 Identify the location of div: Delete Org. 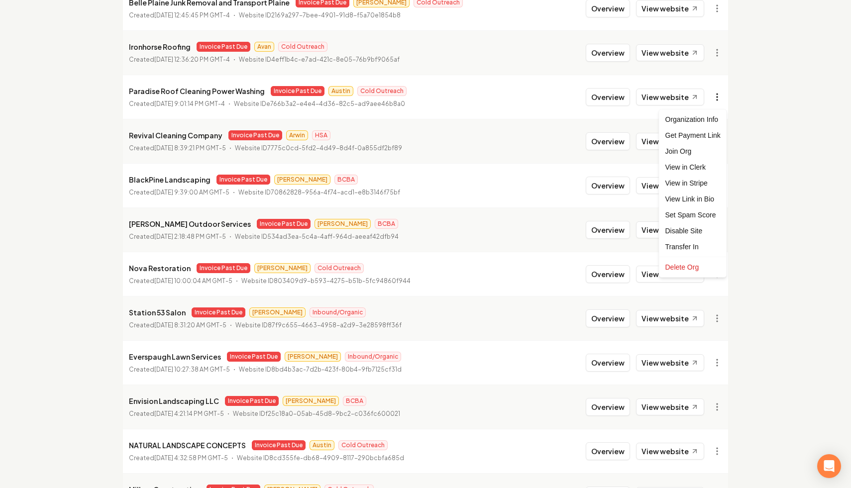
(693, 267).